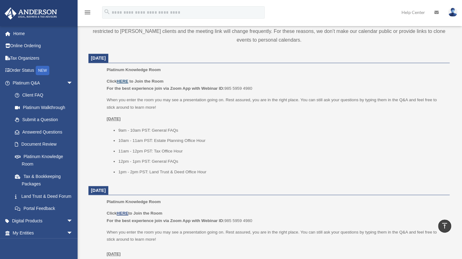 The height and width of the screenshot is (259, 462). Describe the element at coordinates (147, 81) in the screenshot. I see `b: to Join the Room` at that location.